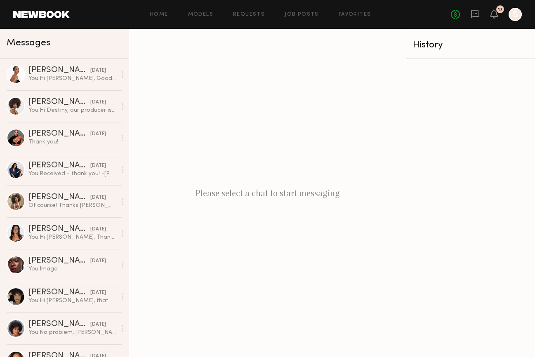  What do you see at coordinates (501, 9) in the screenshot?
I see `div: 17` at bounding box center [501, 9].